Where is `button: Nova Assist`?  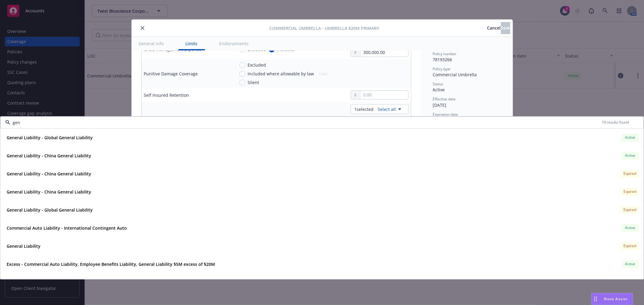 button: Nova Assist is located at coordinates (613, 299).